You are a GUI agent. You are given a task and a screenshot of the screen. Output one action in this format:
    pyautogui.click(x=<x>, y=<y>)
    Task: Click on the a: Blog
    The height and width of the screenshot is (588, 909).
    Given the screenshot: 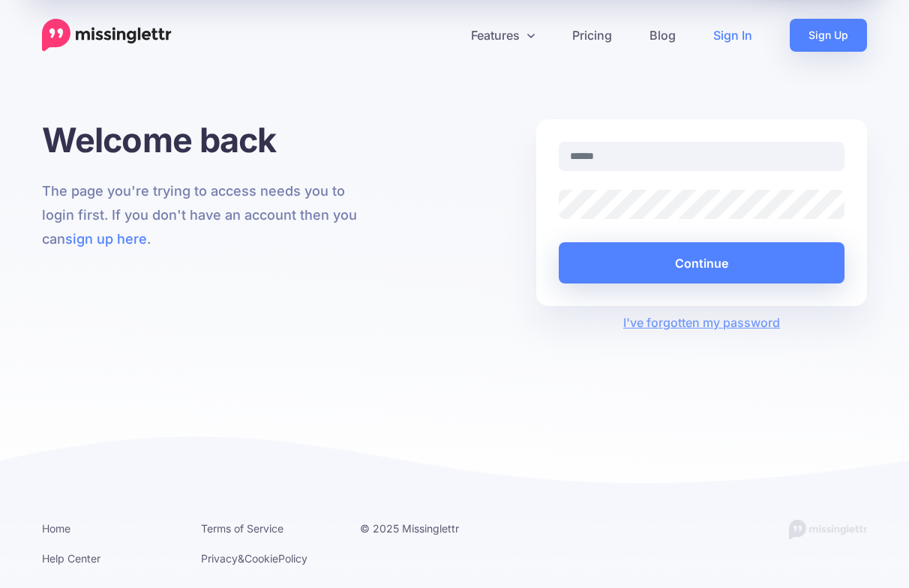 What is the action you would take?
    pyautogui.click(x=662, y=35)
    